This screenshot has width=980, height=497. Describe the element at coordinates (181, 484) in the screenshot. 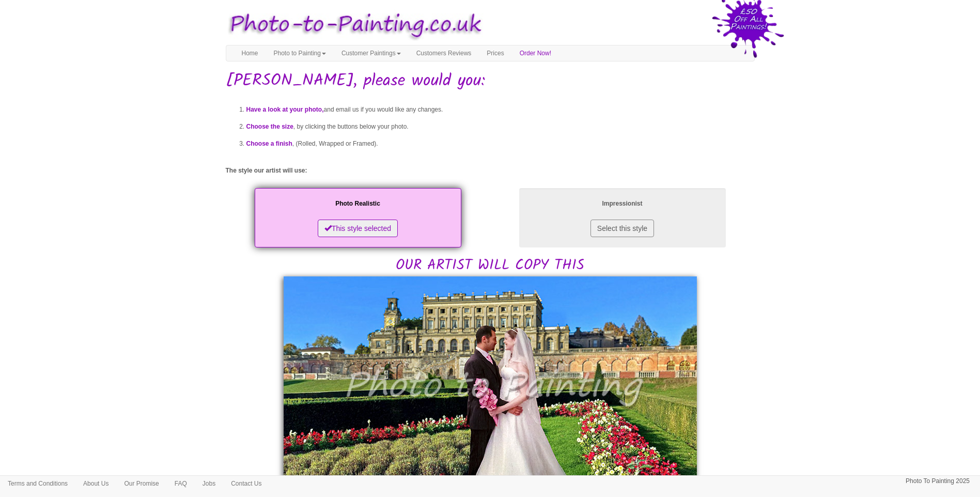

I see `a: FAQ` at that location.